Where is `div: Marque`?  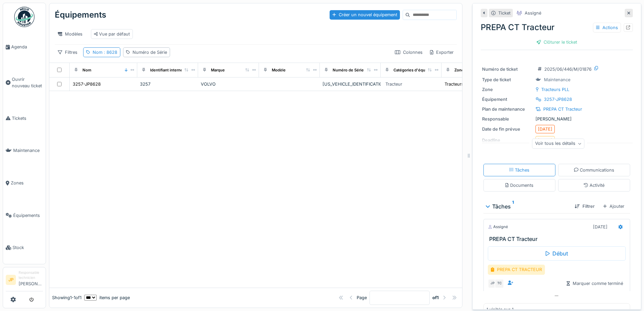 div: Marque is located at coordinates (218, 70).